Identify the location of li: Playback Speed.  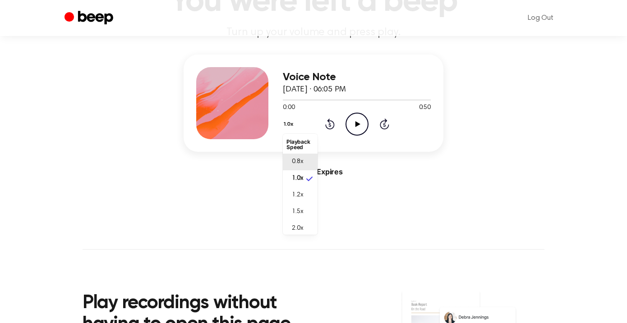
(300, 145).